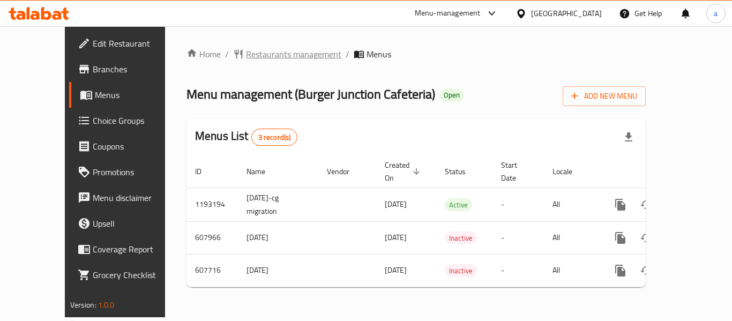 The image size is (732, 321). Describe the element at coordinates (135, 198) in the screenshot. I see `span: Menu disclaimer` at that location.